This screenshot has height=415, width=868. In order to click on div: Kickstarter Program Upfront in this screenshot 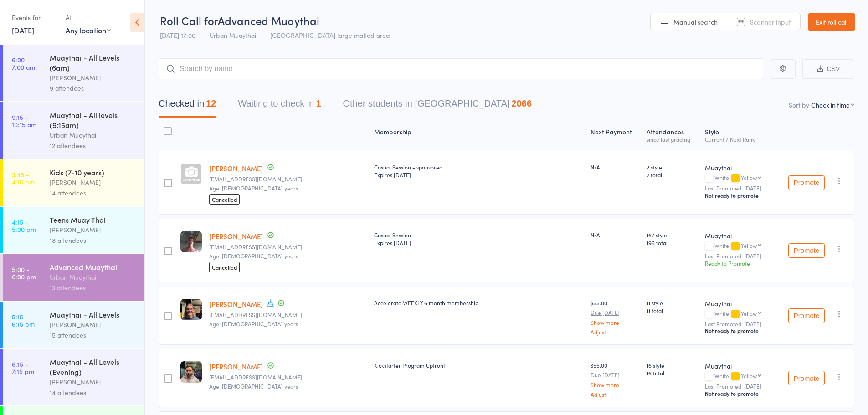, I will do `click(479, 364)`.